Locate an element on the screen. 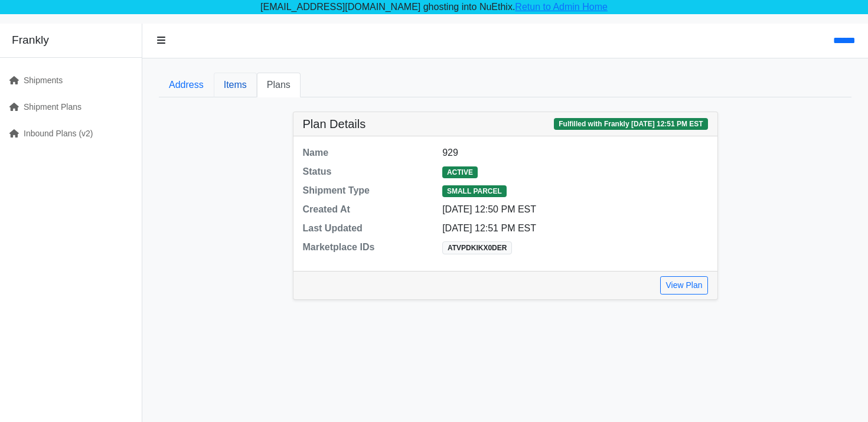 Image resolution: width=868 pixels, height=422 pixels. a: Plans is located at coordinates (279, 85).